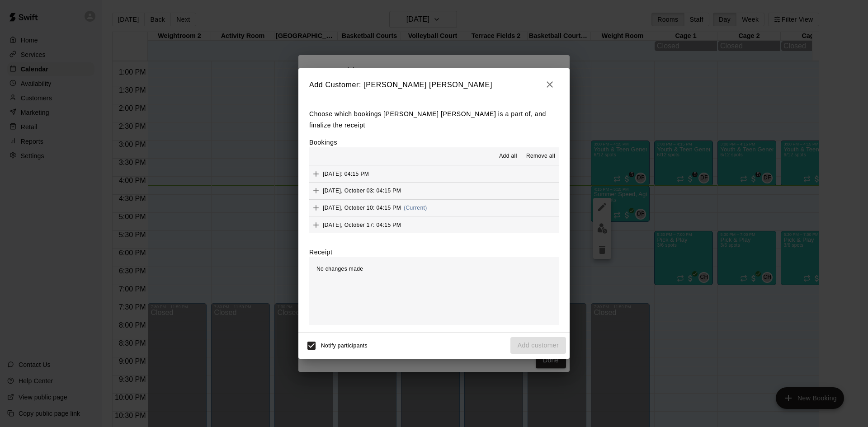  What do you see at coordinates (541, 156) in the screenshot?
I see `button: Remove all` at bounding box center [541, 156].